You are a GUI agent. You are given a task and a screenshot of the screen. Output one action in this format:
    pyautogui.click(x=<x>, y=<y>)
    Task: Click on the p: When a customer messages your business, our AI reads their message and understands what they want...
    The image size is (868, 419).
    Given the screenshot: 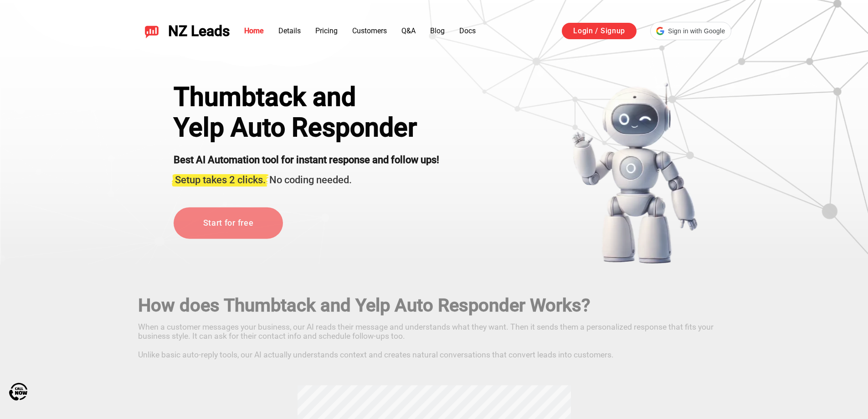 What is the action you would take?
    pyautogui.click(x=434, y=338)
    